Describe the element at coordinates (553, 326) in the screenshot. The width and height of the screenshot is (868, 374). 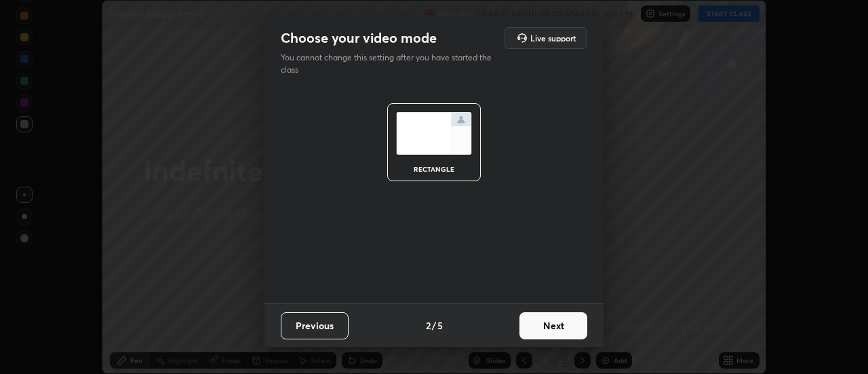
I see `button: Next` at that location.